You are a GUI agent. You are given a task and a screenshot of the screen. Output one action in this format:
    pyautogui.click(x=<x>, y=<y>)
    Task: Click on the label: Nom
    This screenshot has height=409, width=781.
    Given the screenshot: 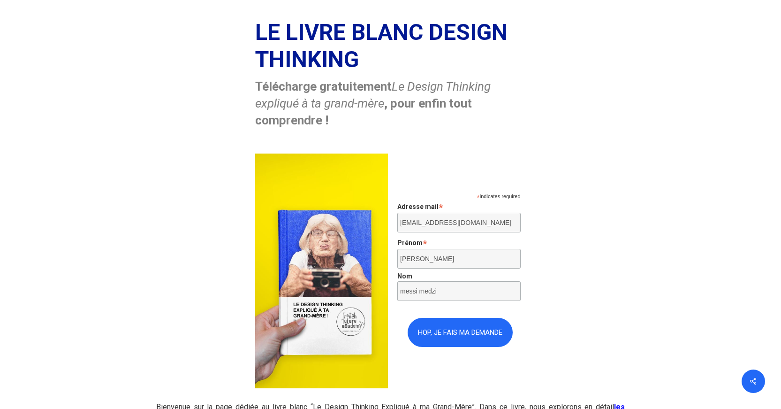 What is the action you would take?
    pyautogui.click(x=459, y=276)
    